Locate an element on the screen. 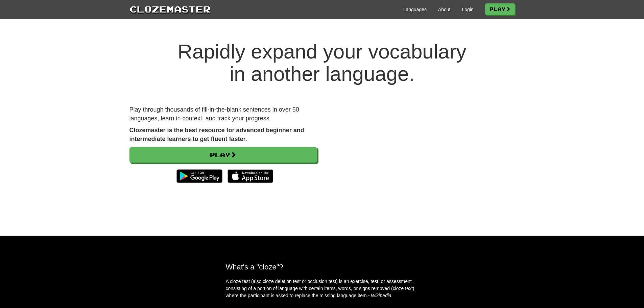 The image size is (644, 308). p: Play through thousands of fill-in-the-blank sentences in over 50 languages, learn in context, and... is located at coordinates (223, 114).